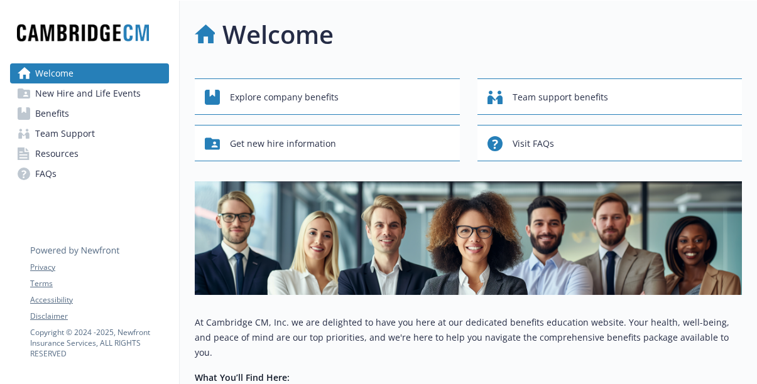 The width and height of the screenshot is (757, 384). What do you see at coordinates (46, 174) in the screenshot?
I see `span: FAQs` at bounding box center [46, 174].